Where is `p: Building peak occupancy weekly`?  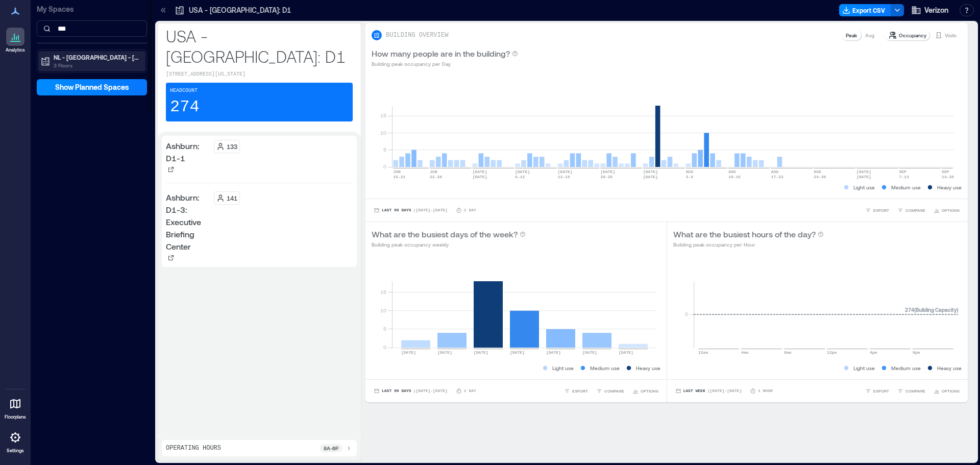
p: Building peak occupancy weekly is located at coordinates (448, 244).